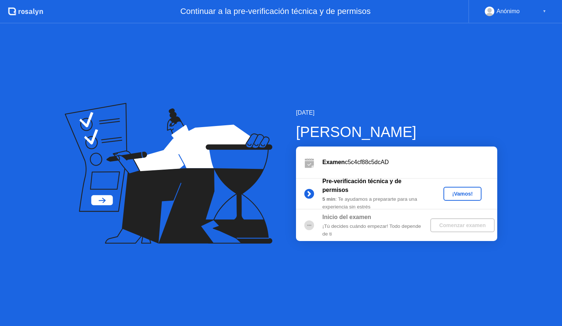 This screenshot has width=562, height=326. What do you see at coordinates (329, 199) in the screenshot?
I see `b: 5 min` at bounding box center [329, 199].